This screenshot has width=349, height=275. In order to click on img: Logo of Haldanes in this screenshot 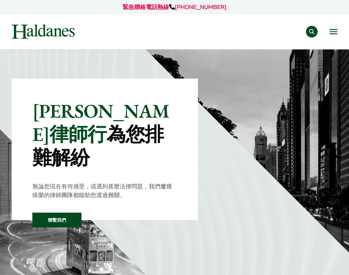, I will do `click(43, 31)`.